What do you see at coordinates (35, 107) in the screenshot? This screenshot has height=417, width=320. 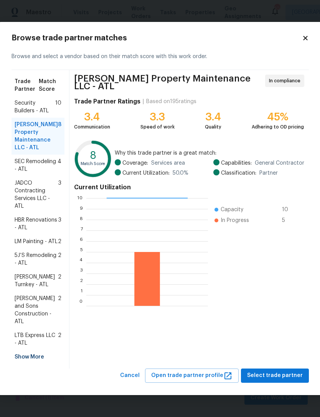 I see `span: Security Builders - ATL` at bounding box center [35, 107].